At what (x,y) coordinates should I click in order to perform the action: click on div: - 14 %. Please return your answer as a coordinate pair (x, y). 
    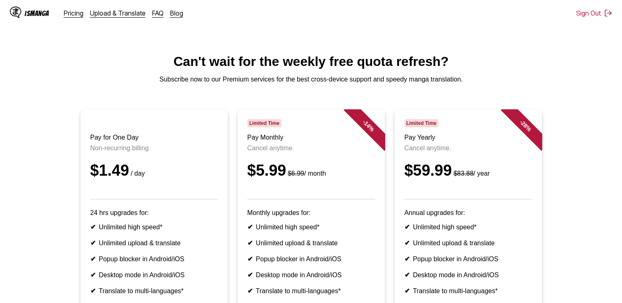
    Looking at the image, I should click on (368, 126).